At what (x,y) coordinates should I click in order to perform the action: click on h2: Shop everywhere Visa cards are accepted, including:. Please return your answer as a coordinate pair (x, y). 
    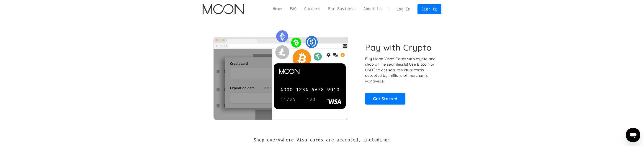
    Looking at the image, I should click on (322, 140).